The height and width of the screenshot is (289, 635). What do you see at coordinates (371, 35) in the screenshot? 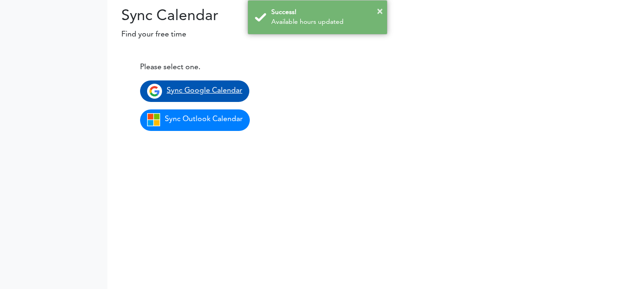
I see `p: Find your free time` at bounding box center [371, 35].